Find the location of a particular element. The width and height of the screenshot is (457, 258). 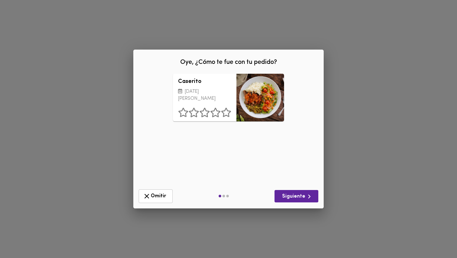

span: Siguiente is located at coordinates (297, 196).